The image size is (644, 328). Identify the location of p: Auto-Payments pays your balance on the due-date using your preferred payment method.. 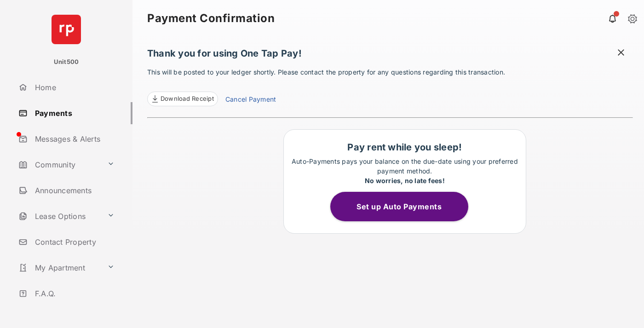
(405, 171).